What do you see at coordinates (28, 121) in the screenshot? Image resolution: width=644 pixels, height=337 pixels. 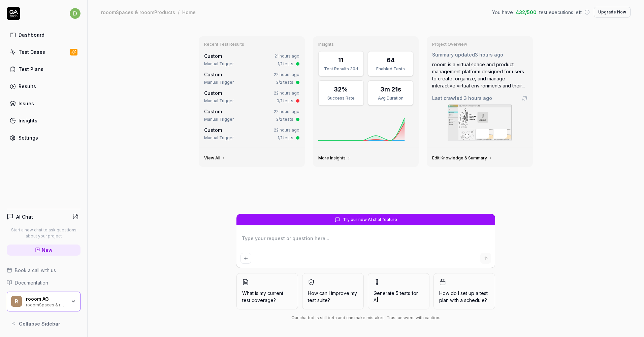 I see `div: Insights` at bounding box center [28, 121].